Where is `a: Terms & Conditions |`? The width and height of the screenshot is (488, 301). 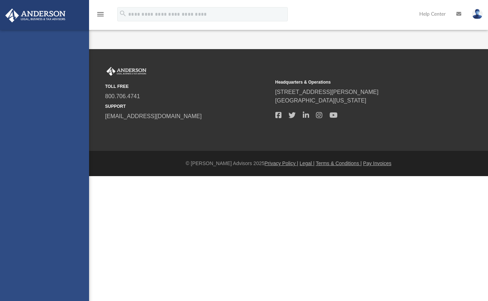 a: Terms & Conditions | is located at coordinates (338, 163).